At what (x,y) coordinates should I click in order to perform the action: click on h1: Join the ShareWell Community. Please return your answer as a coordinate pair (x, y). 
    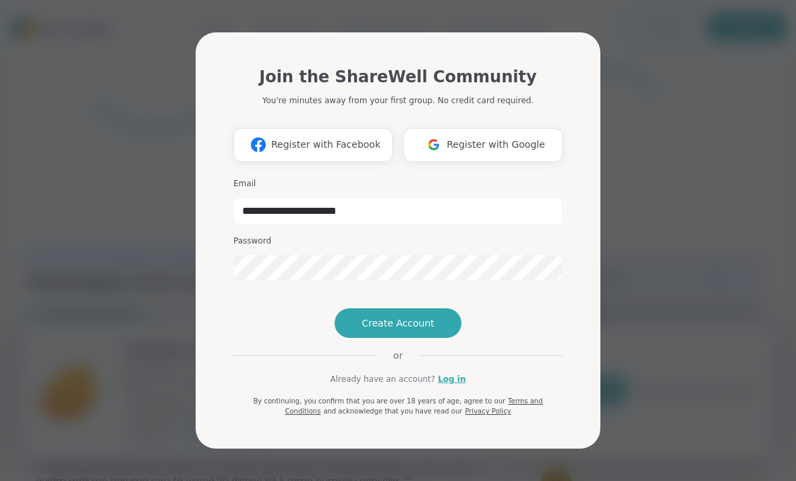
    Looking at the image, I should click on (398, 77).